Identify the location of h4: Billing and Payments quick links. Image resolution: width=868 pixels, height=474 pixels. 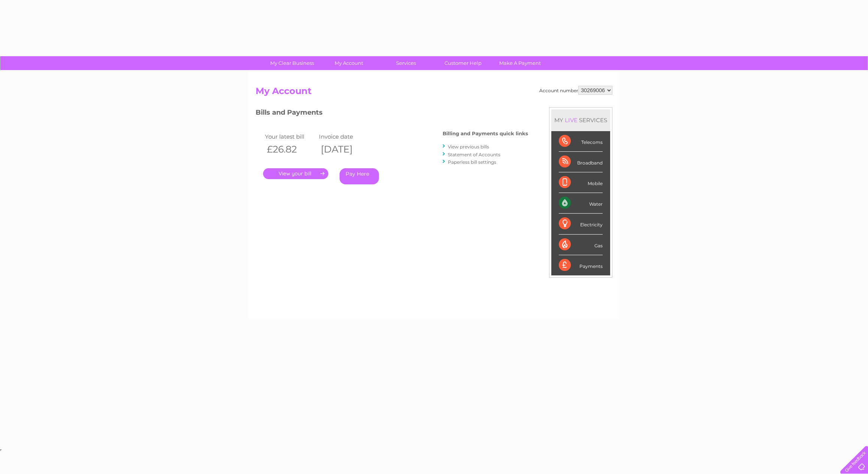
(486, 133).